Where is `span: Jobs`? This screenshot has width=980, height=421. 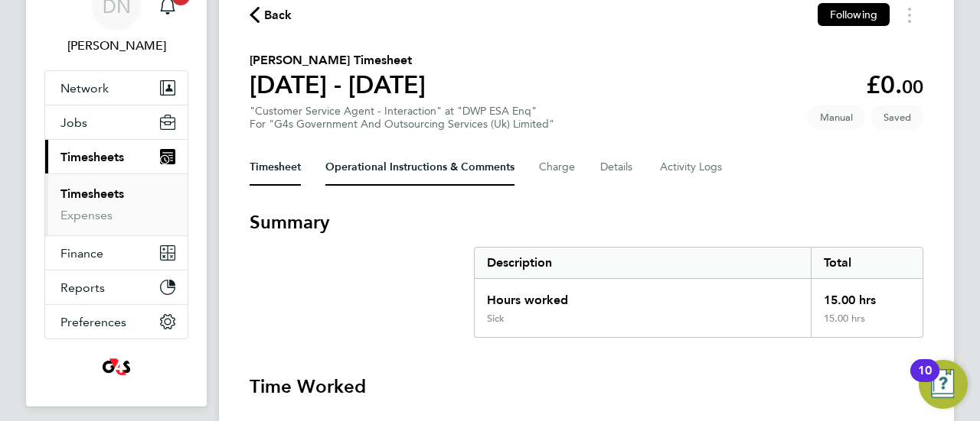
span: Jobs is located at coordinates (74, 122).